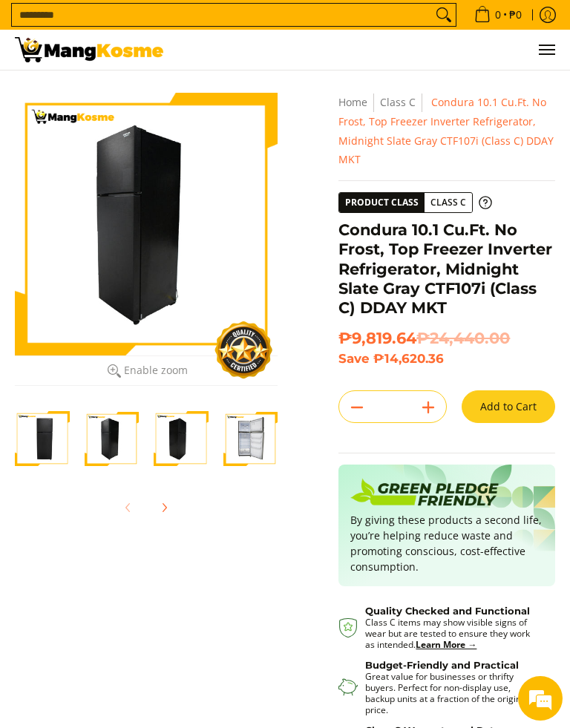 Image resolution: width=570 pixels, height=728 pixels. What do you see at coordinates (444, 14) in the screenshot?
I see `button: Search` at bounding box center [444, 14].